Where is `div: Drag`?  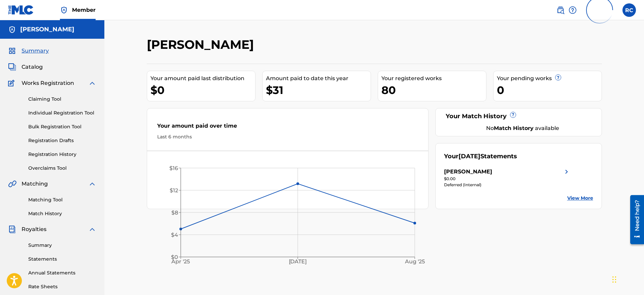 div: Drag is located at coordinates (614, 280).